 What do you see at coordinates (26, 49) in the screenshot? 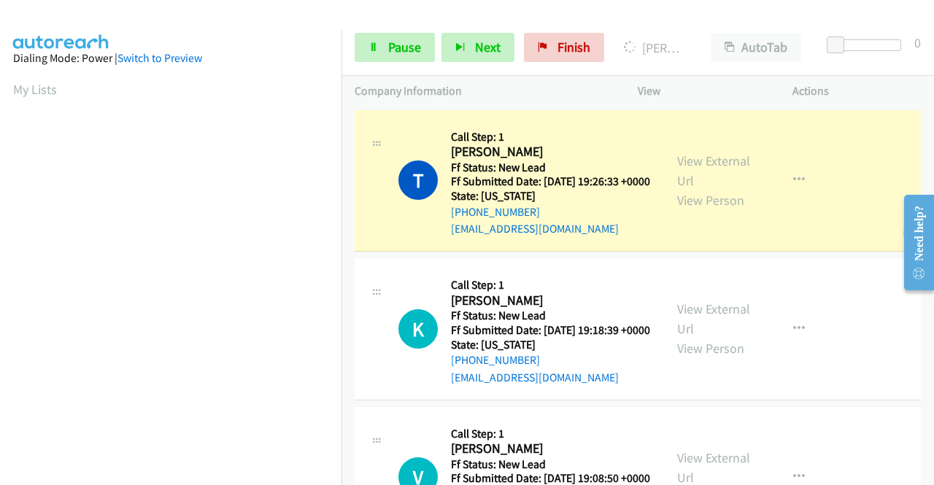
I see `div: Need help?` at bounding box center [26, 49].